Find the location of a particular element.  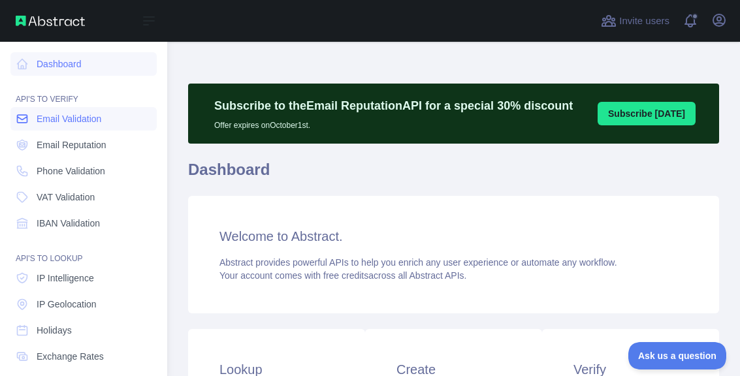

a: Email Reputation is located at coordinates (84, 145).